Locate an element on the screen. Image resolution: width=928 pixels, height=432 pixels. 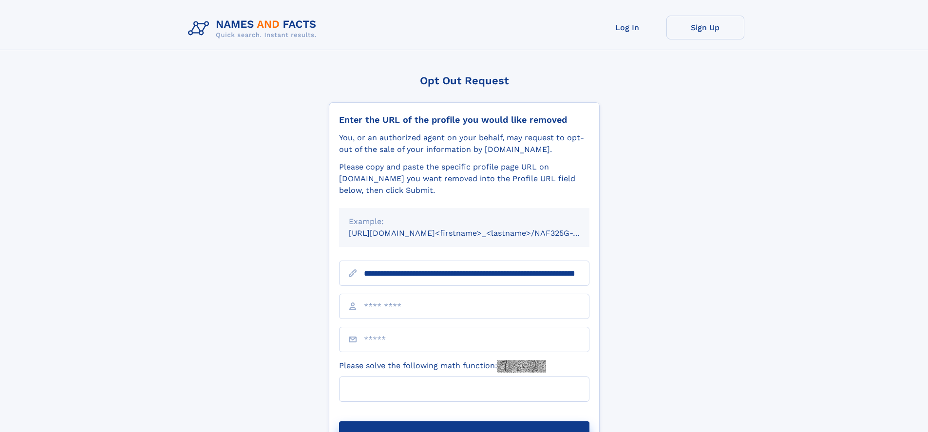
div: Example: is located at coordinates (464, 222).